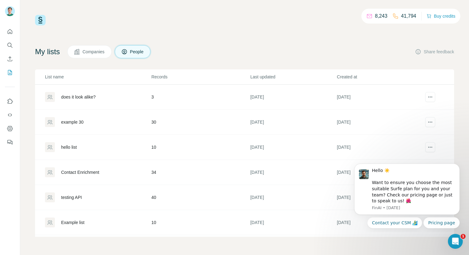  I want to click on div: Contact Enrichment, so click(80, 172).